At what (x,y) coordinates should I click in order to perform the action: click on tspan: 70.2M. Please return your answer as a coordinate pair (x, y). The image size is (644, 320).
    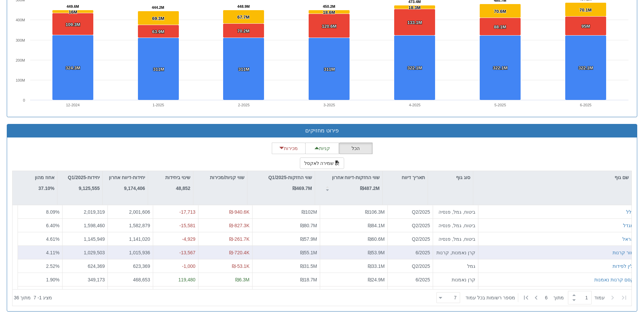
    Looking at the image, I should click on (244, 31).